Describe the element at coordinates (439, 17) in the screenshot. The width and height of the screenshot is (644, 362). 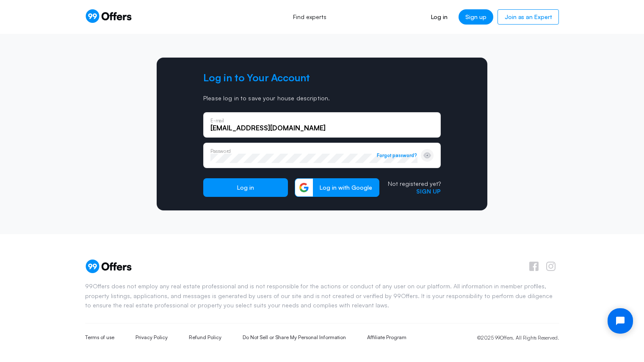
I see `a: Log in` at that location.